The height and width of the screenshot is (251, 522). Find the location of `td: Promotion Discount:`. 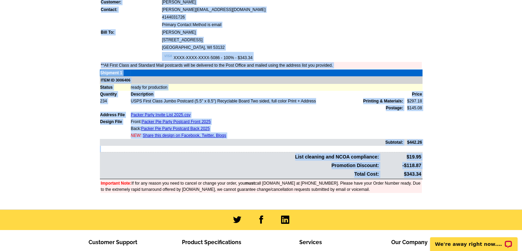

td: Promotion Discount: is located at coordinates (240, 165).